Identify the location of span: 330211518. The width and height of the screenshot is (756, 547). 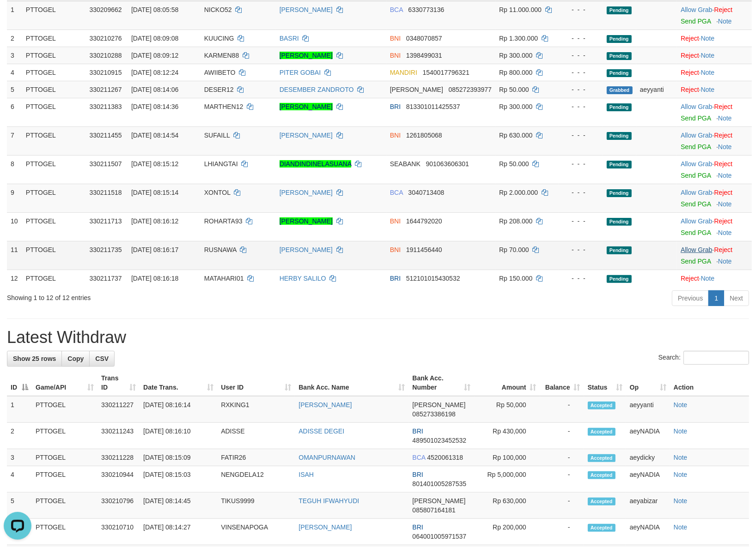
(106, 193).